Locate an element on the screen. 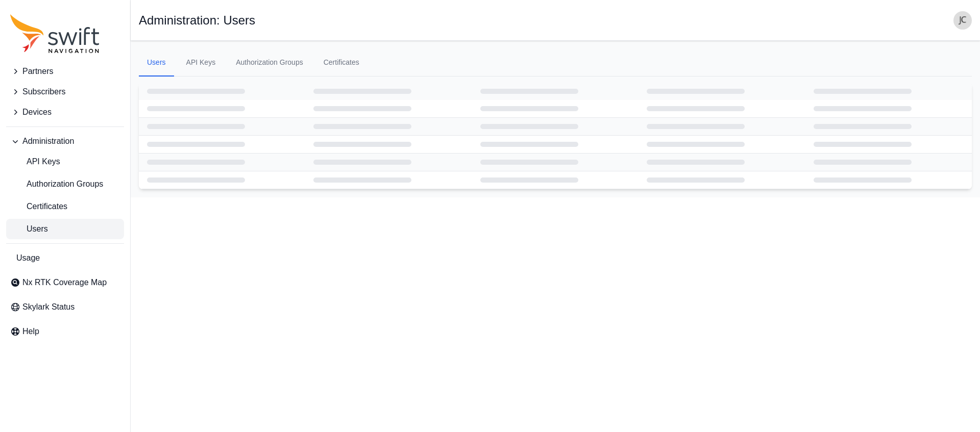 The image size is (980, 432). button: Partners is located at coordinates (65, 72).